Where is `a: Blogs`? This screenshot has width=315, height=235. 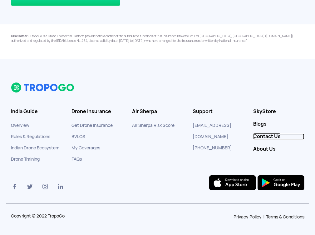
a: Blogs is located at coordinates (279, 124).